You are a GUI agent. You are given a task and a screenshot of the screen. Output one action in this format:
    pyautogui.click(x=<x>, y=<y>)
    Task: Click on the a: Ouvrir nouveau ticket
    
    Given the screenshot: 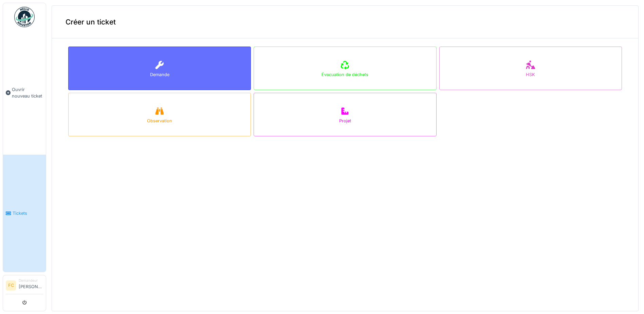 What is the action you would take?
    pyautogui.click(x=24, y=93)
    